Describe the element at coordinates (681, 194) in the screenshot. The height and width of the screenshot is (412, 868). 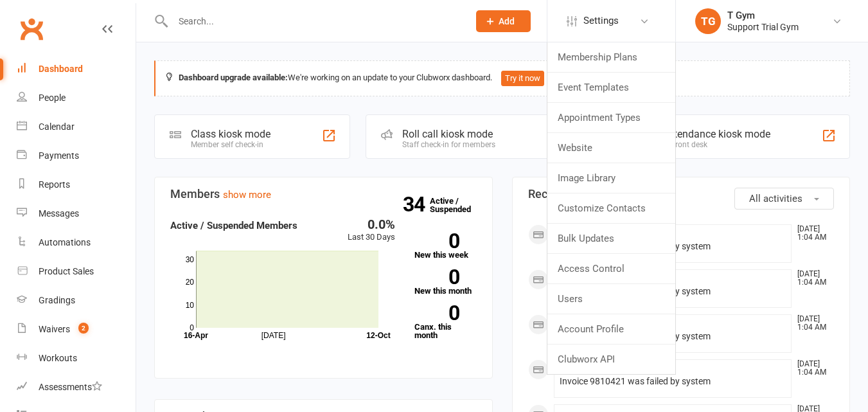
I see `h3: Recent Activity` at that location.